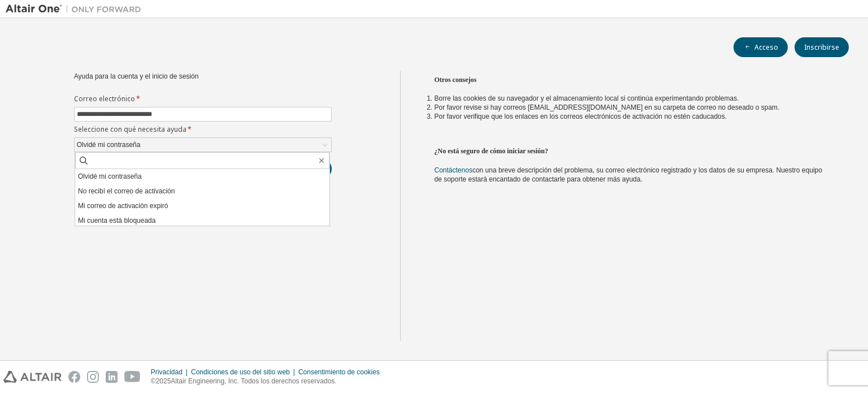 The height and width of the screenshot is (393, 868). Describe the element at coordinates (76, 9) in the screenshot. I see `img: Altair Uno` at that location.